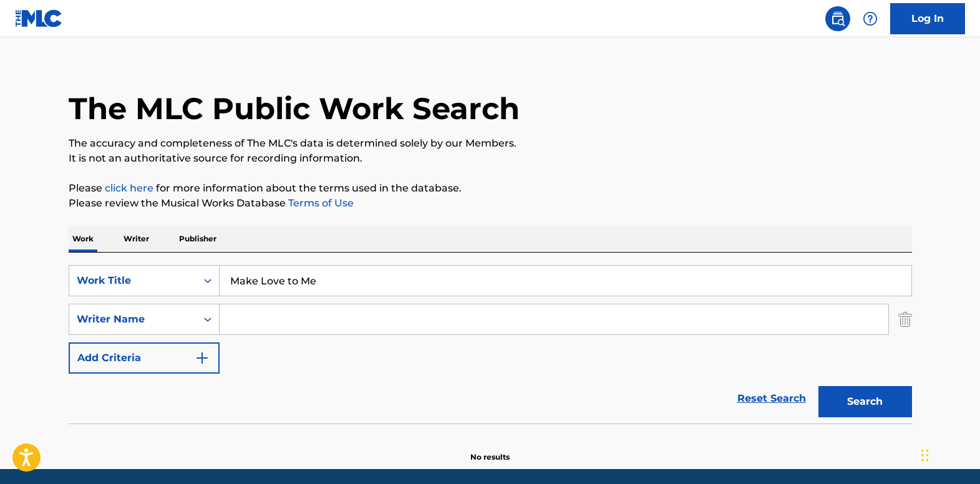 This screenshot has width=980, height=484. Describe the element at coordinates (949, 454) in the screenshot. I see `div: Chat Widget` at that location.